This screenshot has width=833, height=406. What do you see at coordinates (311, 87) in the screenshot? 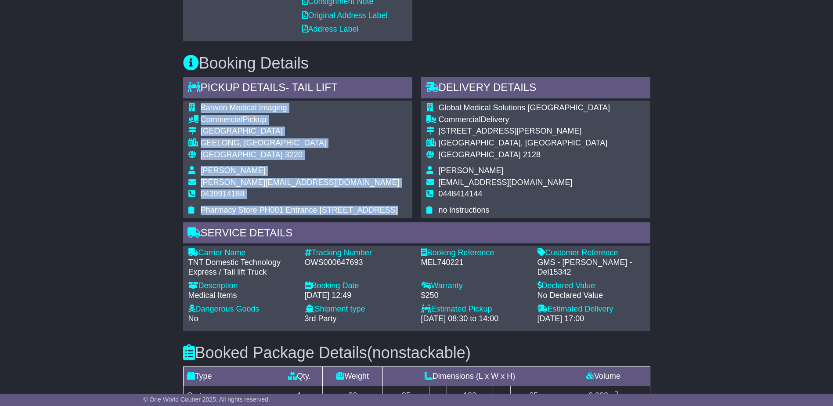
I see `span: - Tail Lift` at bounding box center [311, 87].